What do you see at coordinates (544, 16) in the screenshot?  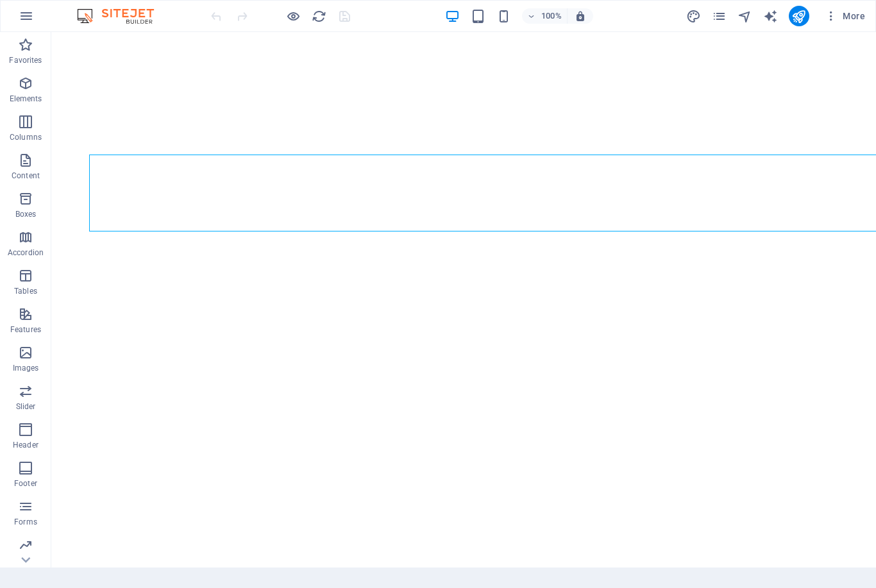 I see `button: 100%` at bounding box center [544, 16].